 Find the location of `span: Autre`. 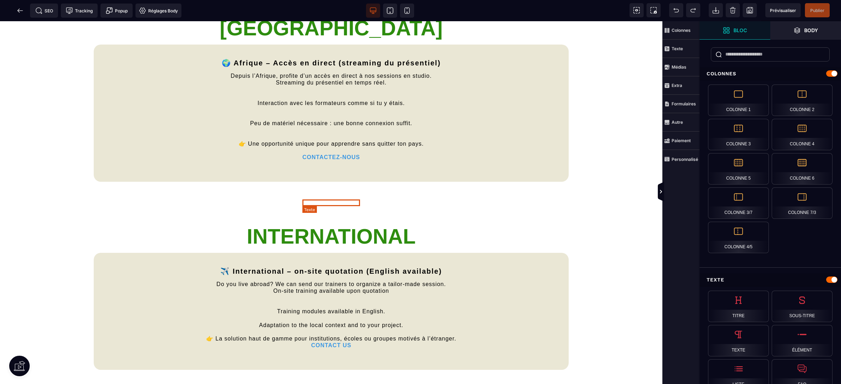

span: Autre is located at coordinates (681, 122).